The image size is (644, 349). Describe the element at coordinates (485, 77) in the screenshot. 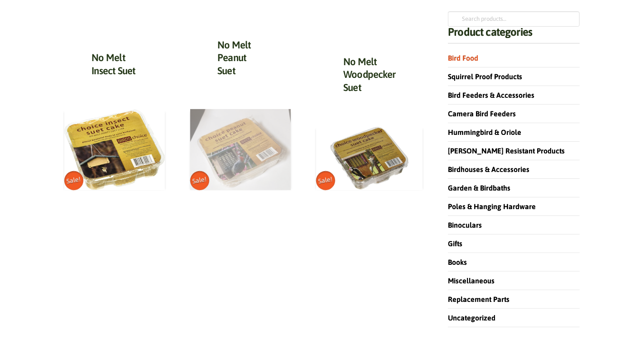

I see `a: Squirrel Proof Products` at that location.